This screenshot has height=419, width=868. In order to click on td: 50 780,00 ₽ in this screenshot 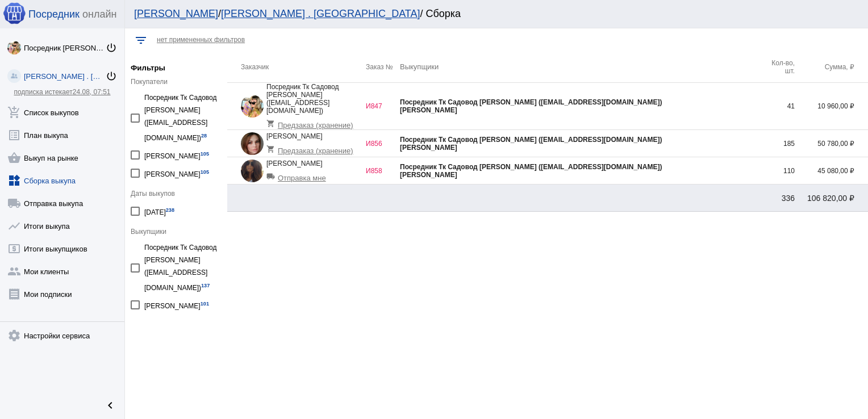, I will do `click(831, 144)`.